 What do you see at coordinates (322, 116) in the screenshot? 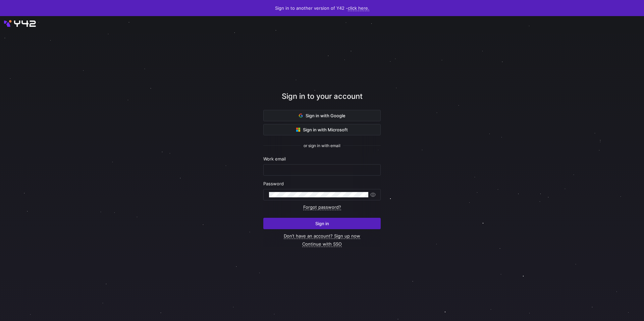
I see `span: Sign in with Google` at bounding box center [322, 116].